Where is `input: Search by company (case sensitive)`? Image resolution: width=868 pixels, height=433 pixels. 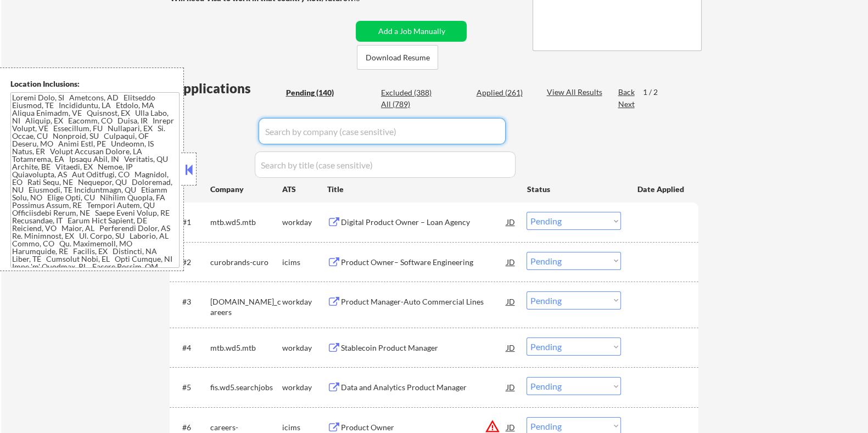
input: Search by company (case sensitive) is located at coordinates (382, 131).